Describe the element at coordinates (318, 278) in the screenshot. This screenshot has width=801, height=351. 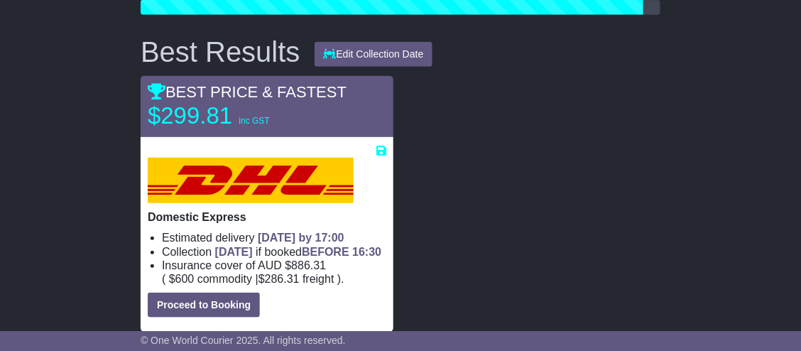
I see `span: Freight` at that location.